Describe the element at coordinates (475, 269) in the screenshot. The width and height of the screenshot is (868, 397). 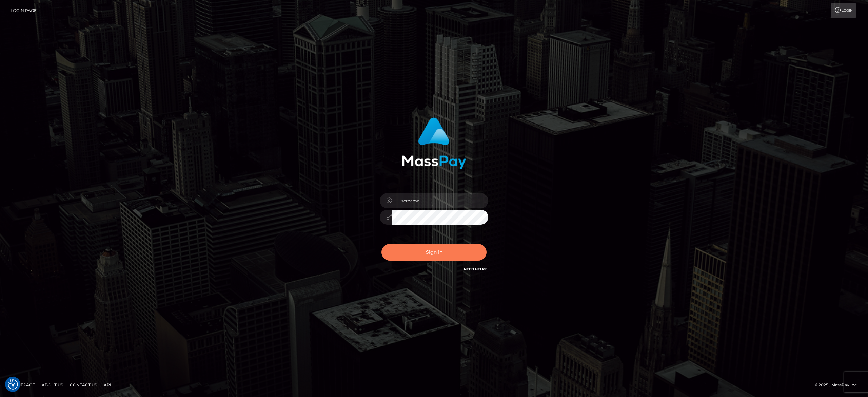
I see `a: Need Help?` at that location.